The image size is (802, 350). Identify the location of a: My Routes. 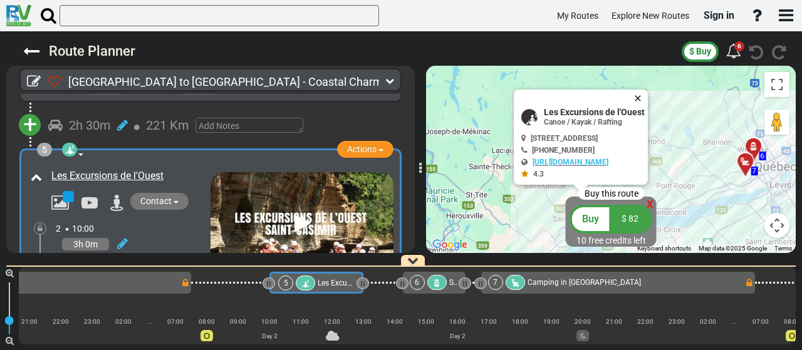
(578, 16).